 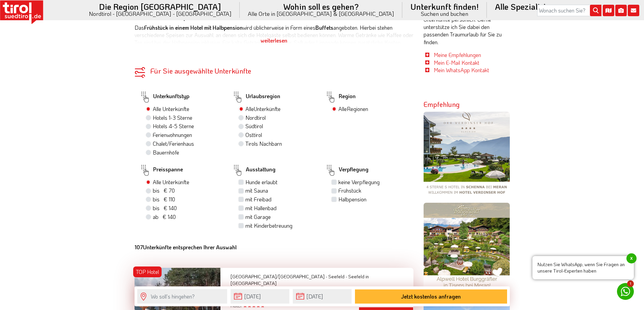 What do you see at coordinates (258, 199) in the screenshot?
I see `label: mit Freibad` at bounding box center [258, 199].